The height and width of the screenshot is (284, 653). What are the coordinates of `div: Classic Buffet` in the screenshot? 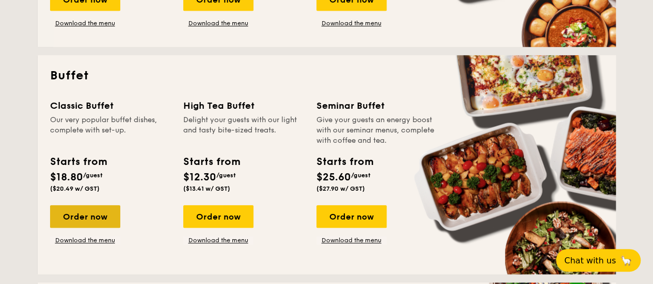 It's located at (110, 106).